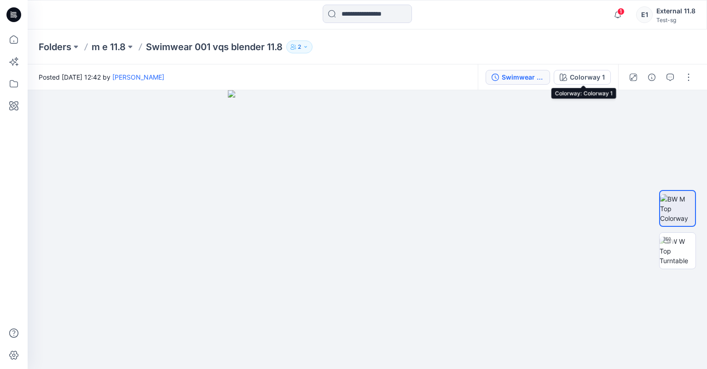 This screenshot has height=369, width=707. Describe the element at coordinates (652, 77) in the screenshot. I see `button: Details` at that location.